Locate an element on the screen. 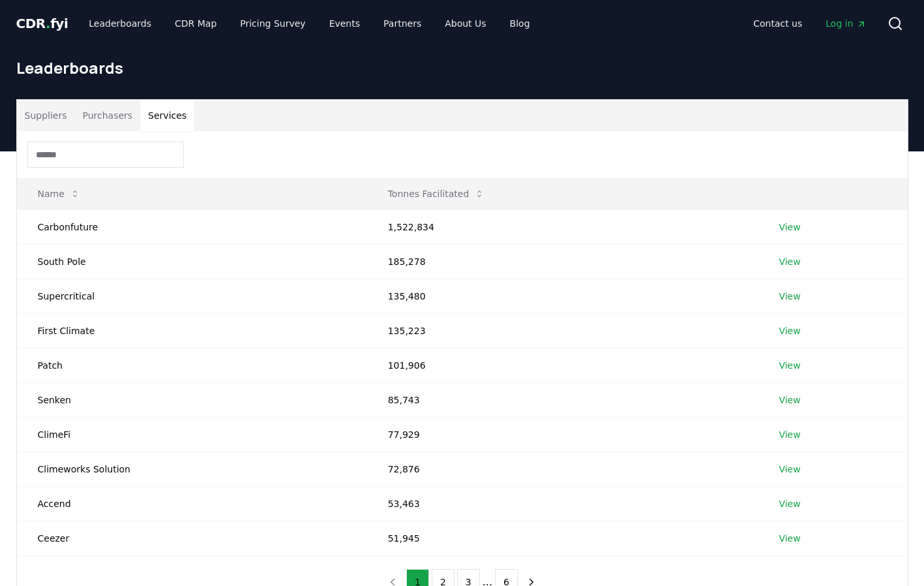 This screenshot has height=586, width=924. td: Accend is located at coordinates (192, 503).